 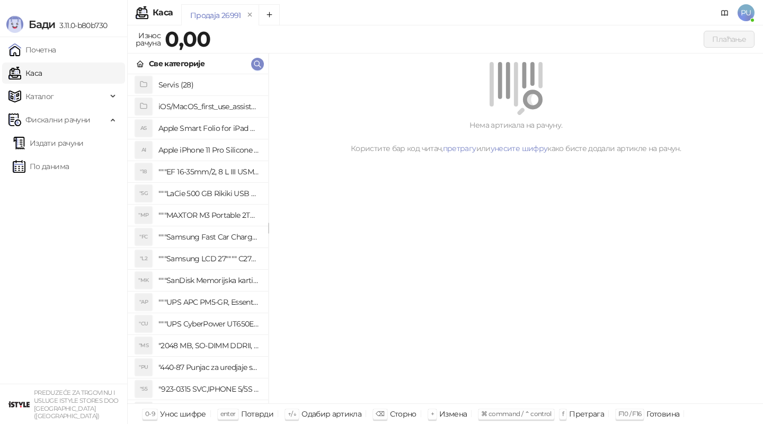 I want to click on div: "18, so click(x=144, y=172).